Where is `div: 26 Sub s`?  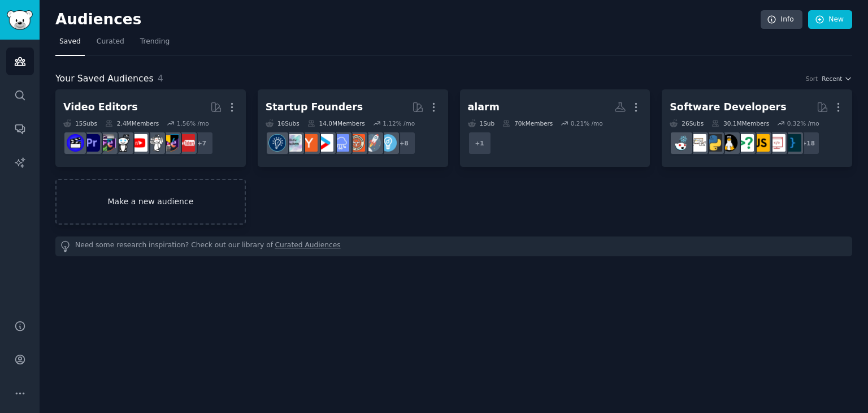
div: 26 Sub s is located at coordinates (687, 123).